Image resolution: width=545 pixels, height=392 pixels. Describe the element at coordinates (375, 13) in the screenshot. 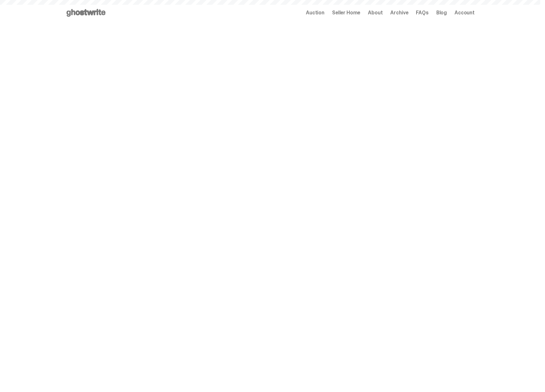

I see `span: About` at that location.